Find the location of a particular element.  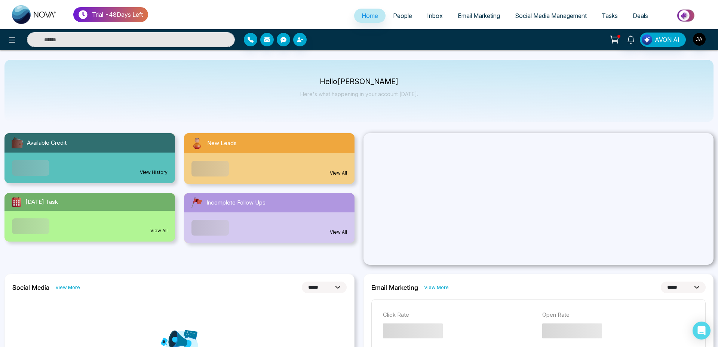

h2: Social Media is located at coordinates (31, 288).